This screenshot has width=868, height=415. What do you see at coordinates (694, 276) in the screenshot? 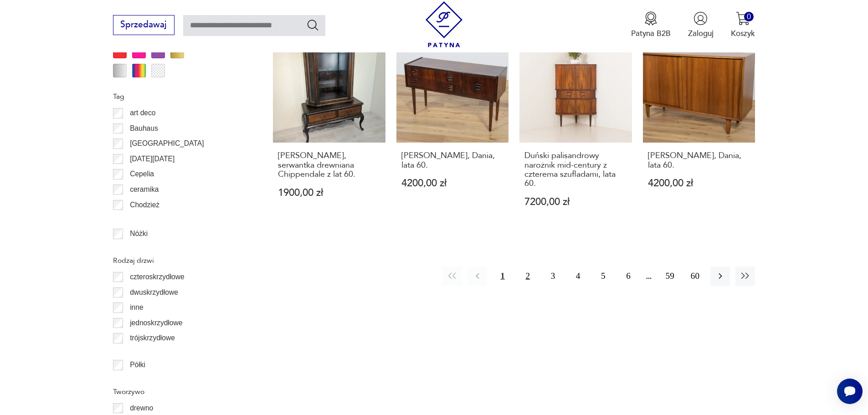
I see `button: 60` at bounding box center [694, 276].